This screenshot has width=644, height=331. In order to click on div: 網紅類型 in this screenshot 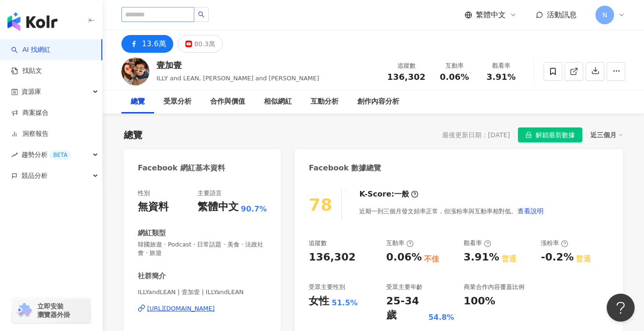, I will do `click(152, 233)`.